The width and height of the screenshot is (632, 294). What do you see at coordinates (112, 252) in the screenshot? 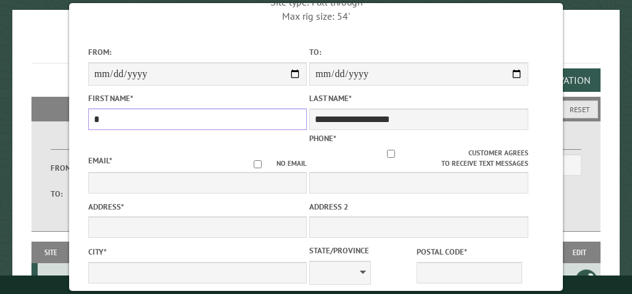
I see `th: Dates` at bounding box center [112, 252].